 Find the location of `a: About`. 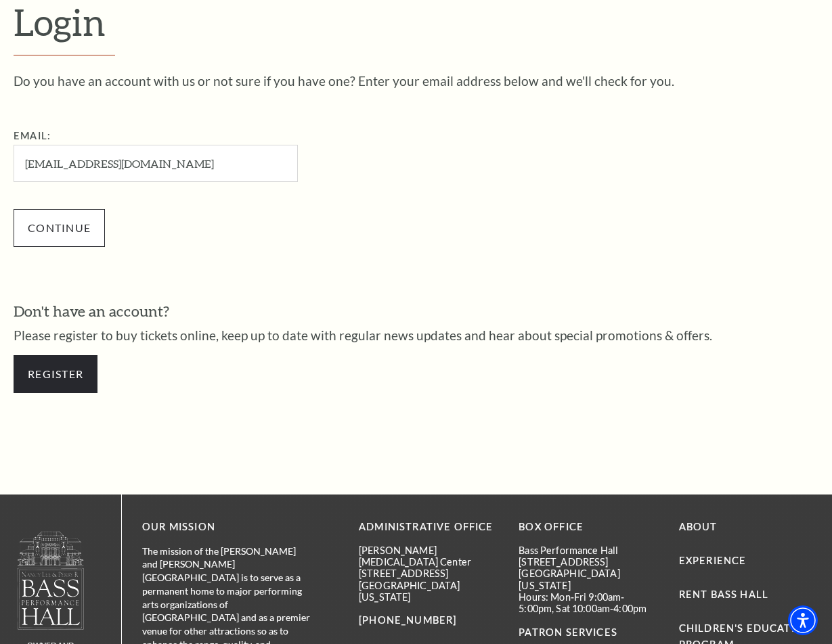

a: About is located at coordinates (698, 527).